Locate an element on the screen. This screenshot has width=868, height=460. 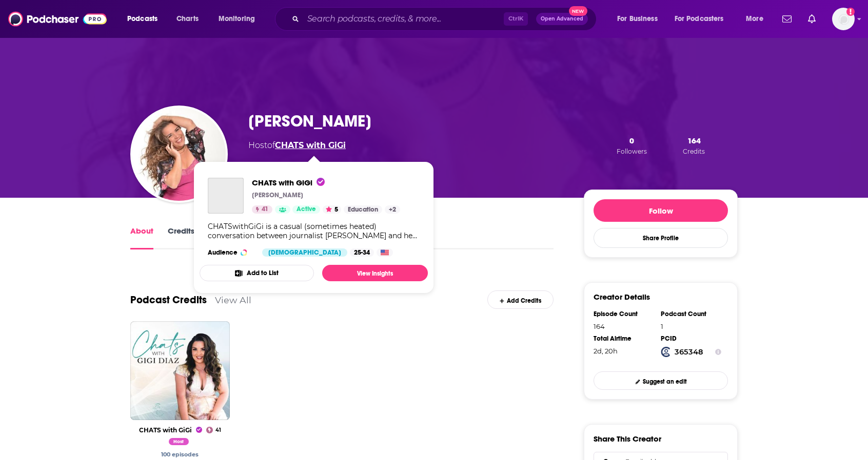
a: View Insights is located at coordinates (375, 273).